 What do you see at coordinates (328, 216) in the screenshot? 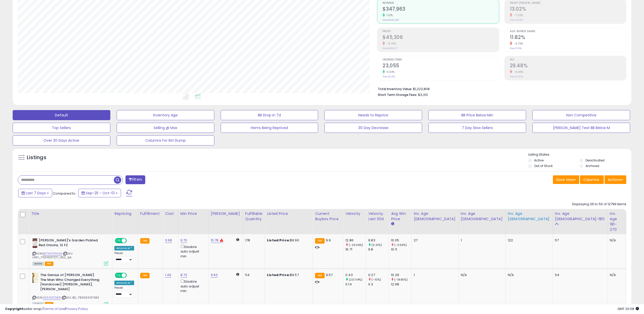
I see `div: Current Buybox Price` at bounding box center [328, 216].